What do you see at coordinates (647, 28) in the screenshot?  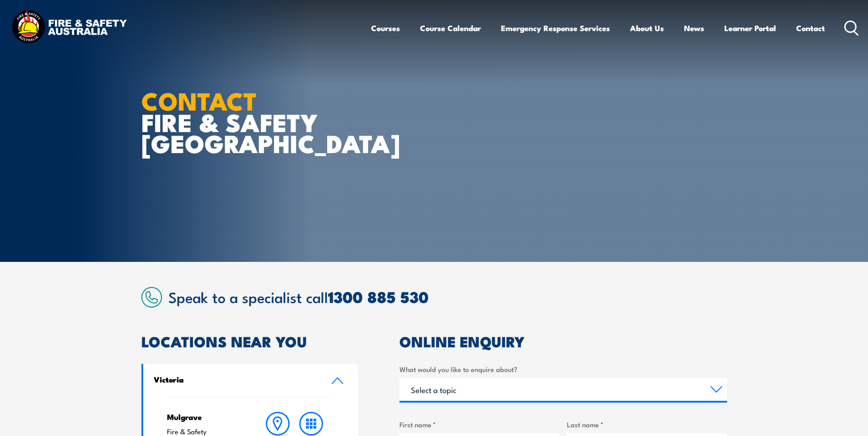 I see `a: About Us` at bounding box center [647, 28].